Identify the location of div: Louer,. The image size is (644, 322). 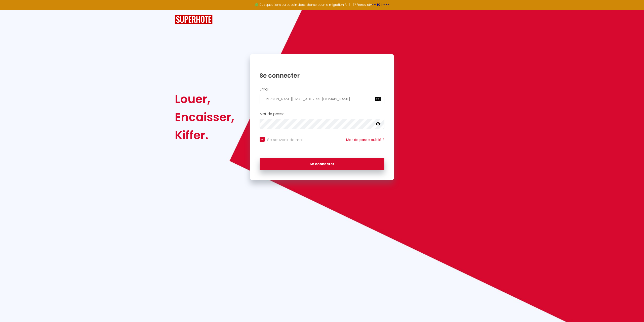
(205, 99).